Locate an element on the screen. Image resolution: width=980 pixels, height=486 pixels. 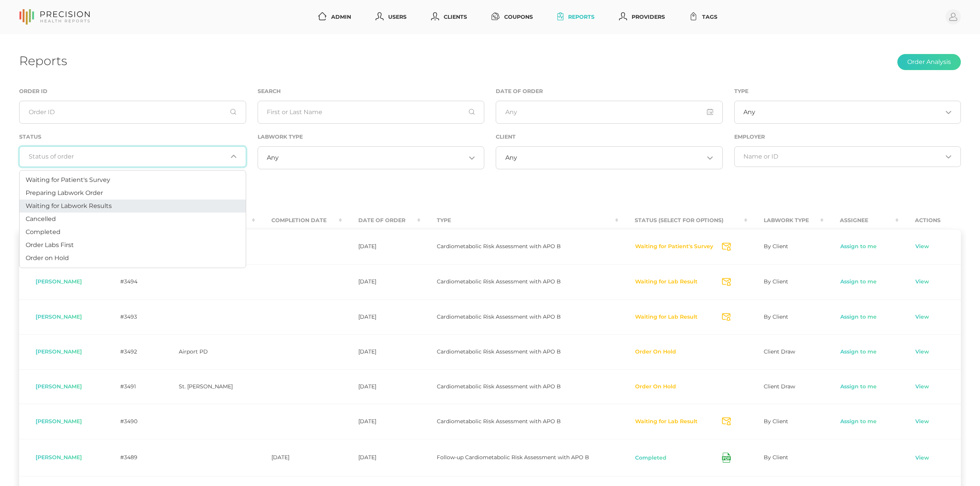
span: Order Labs First is located at coordinates (50, 244).